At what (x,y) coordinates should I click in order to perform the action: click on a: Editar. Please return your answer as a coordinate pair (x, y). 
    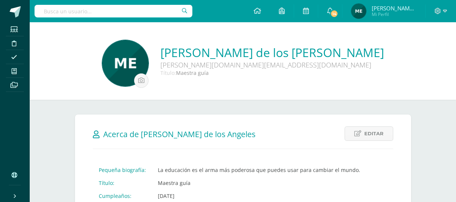
    Looking at the image, I should click on (369, 134).